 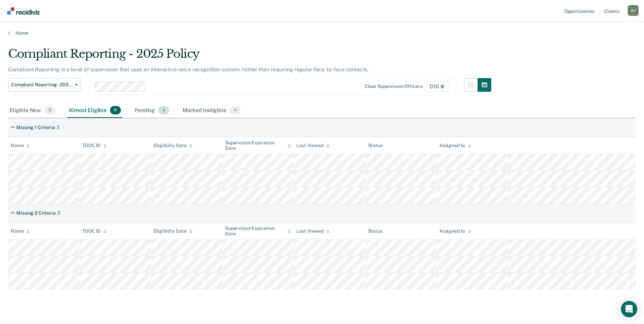 What do you see at coordinates (115, 110) in the screenshot?
I see `span: 6` at bounding box center [115, 110].